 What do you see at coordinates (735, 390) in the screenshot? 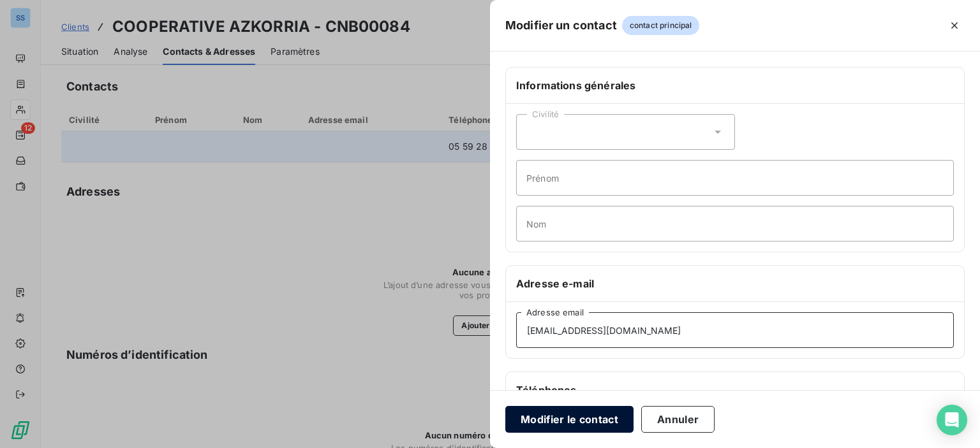
I see `h6: Téléphones` at bounding box center [735, 390].